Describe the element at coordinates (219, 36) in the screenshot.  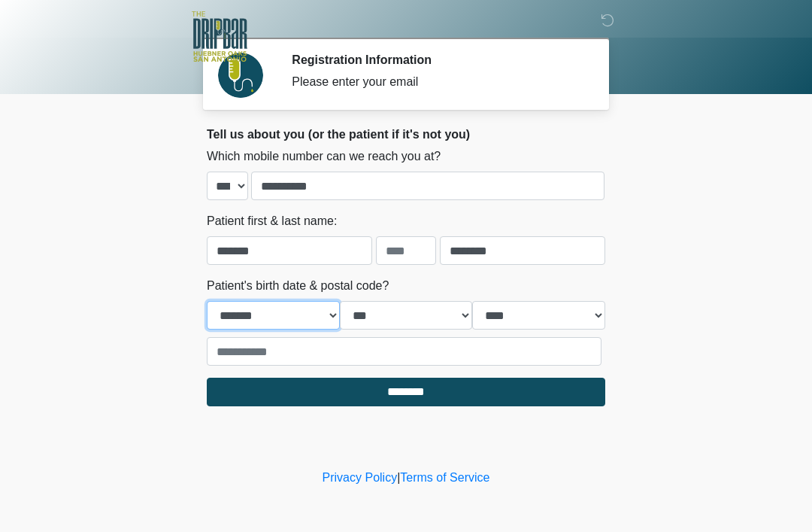
I see `img: The DRIPBaR - The Strand at Huebner Oaks Logo` at that location.